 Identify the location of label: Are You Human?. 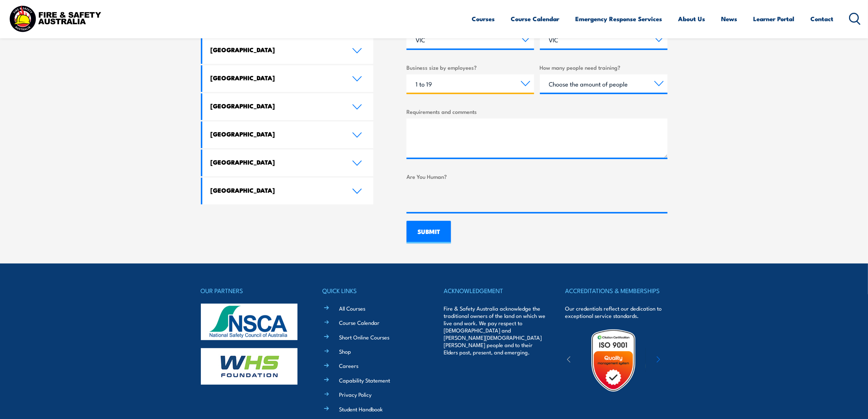
(537, 176).